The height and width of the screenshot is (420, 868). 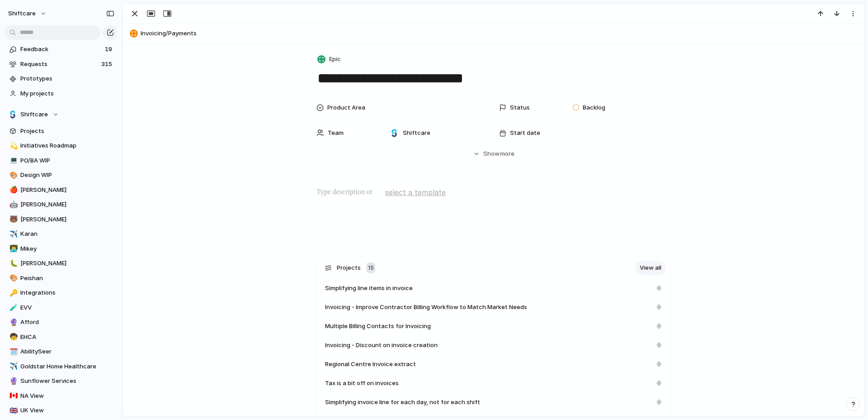 What do you see at coordinates (61, 49) in the screenshot?
I see `a: Feedback19` at bounding box center [61, 49].